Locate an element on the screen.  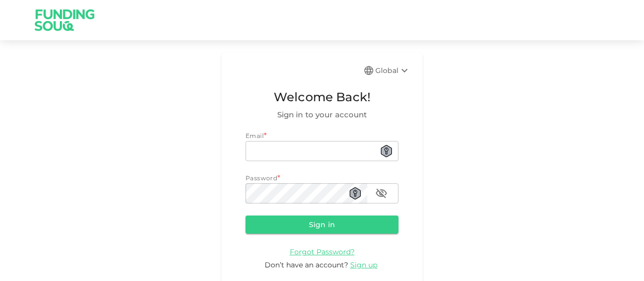
div: email is located at coordinates (322, 151).